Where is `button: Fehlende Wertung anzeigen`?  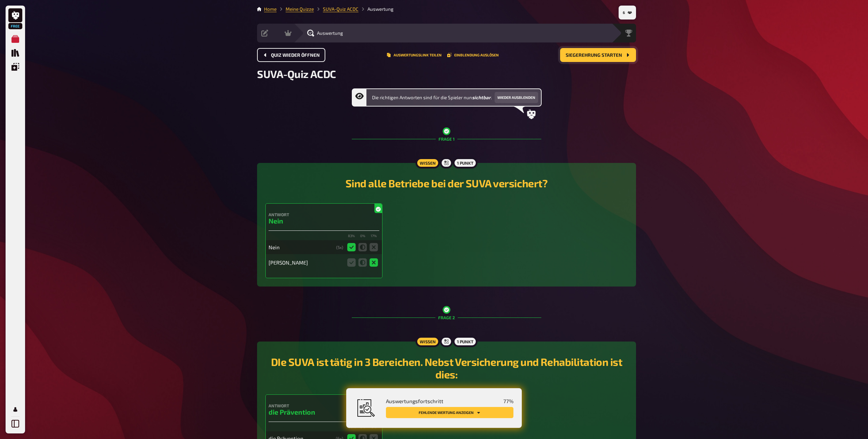
button: Fehlende Wertung anzeigen is located at coordinates (450, 413).